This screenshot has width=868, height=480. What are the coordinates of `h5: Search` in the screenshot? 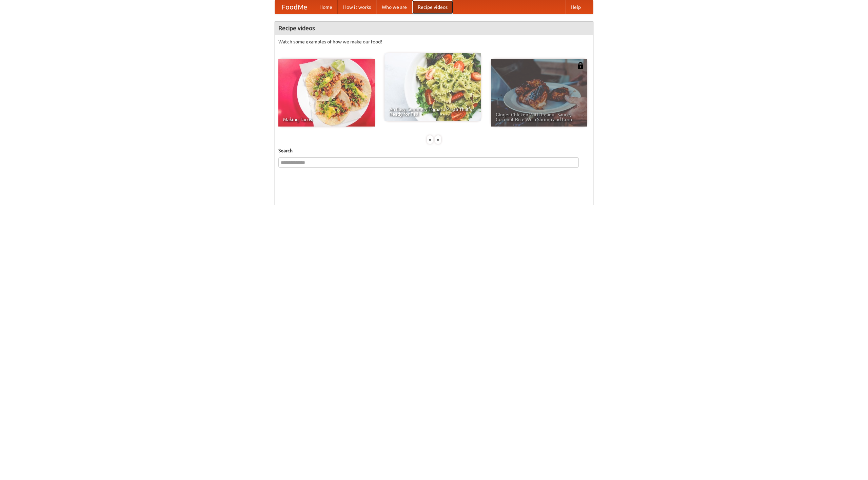 It's located at (434, 151).